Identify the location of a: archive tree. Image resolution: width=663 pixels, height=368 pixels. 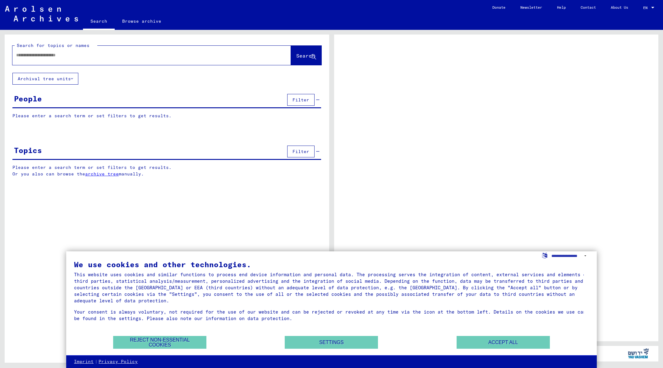
(102, 174).